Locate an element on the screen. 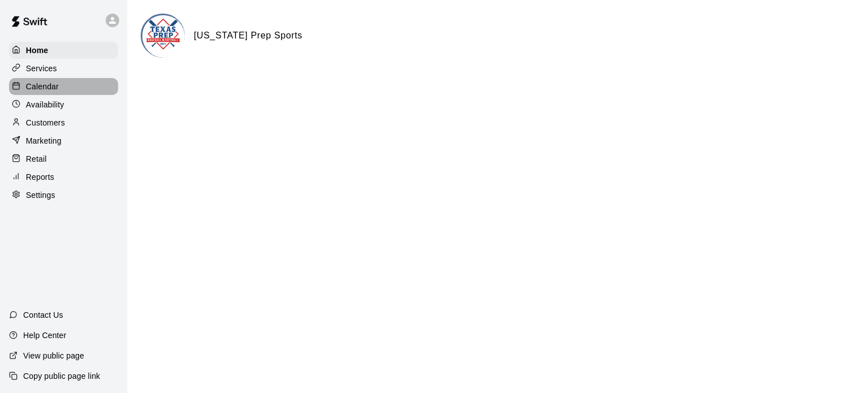 The width and height of the screenshot is (868, 393). p: Contact Us is located at coordinates (43, 315).